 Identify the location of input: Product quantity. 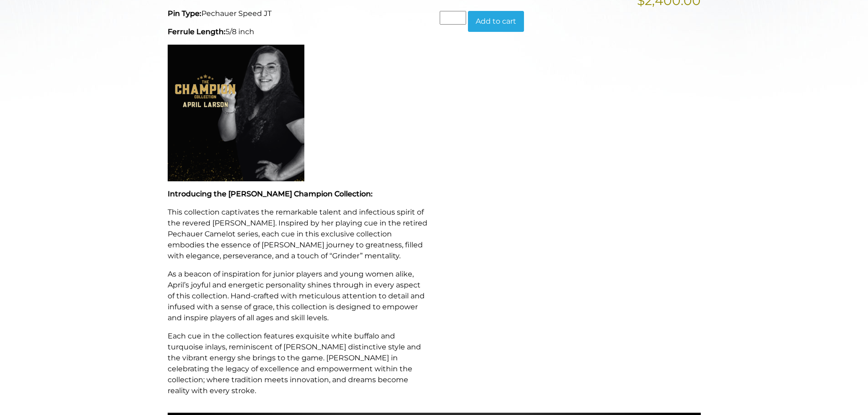
(453, 18).